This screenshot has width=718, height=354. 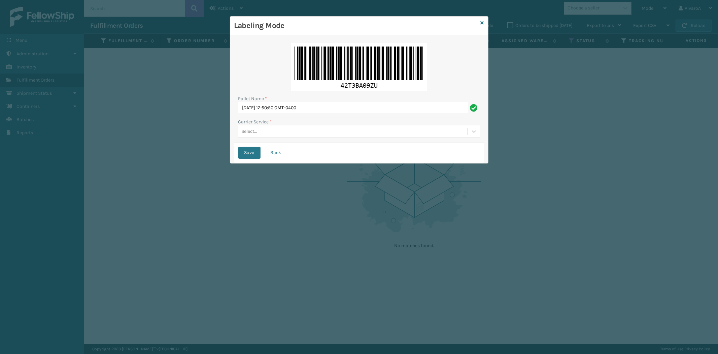 What do you see at coordinates (276, 153) in the screenshot?
I see `button: Back` at bounding box center [276, 153].